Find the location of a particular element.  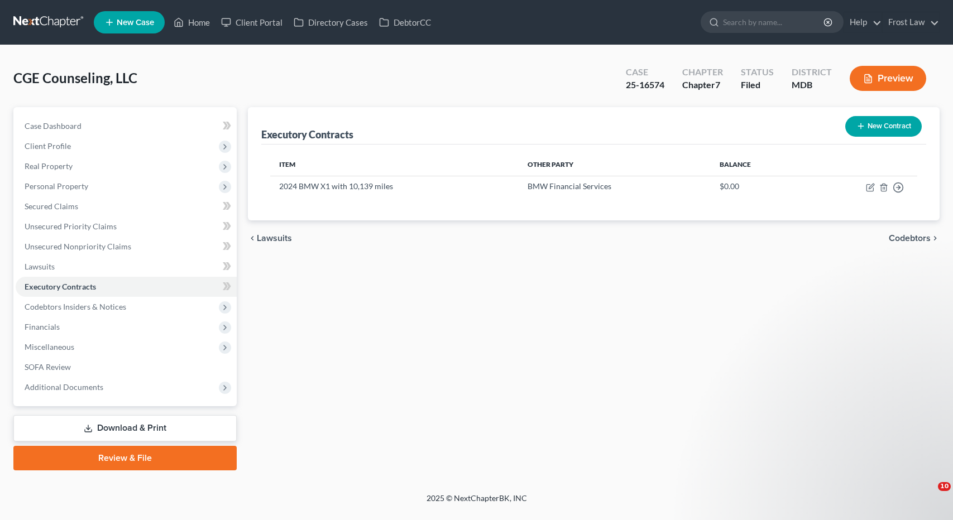

span: Unsecured Priority Claims is located at coordinates (70, 226).